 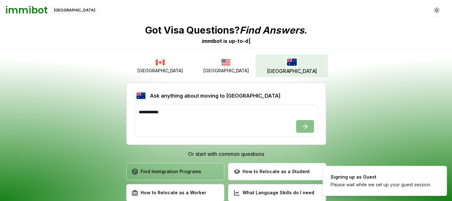 I want to click on img: USA flag, so click(x=226, y=63).